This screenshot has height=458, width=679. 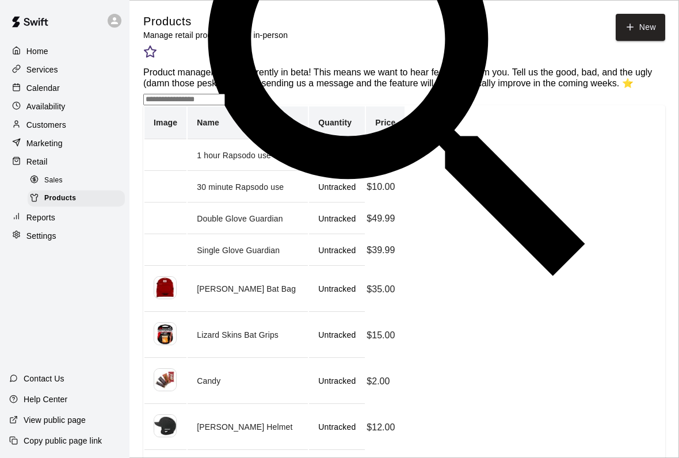 I want to click on div: Availability, so click(x=64, y=107).